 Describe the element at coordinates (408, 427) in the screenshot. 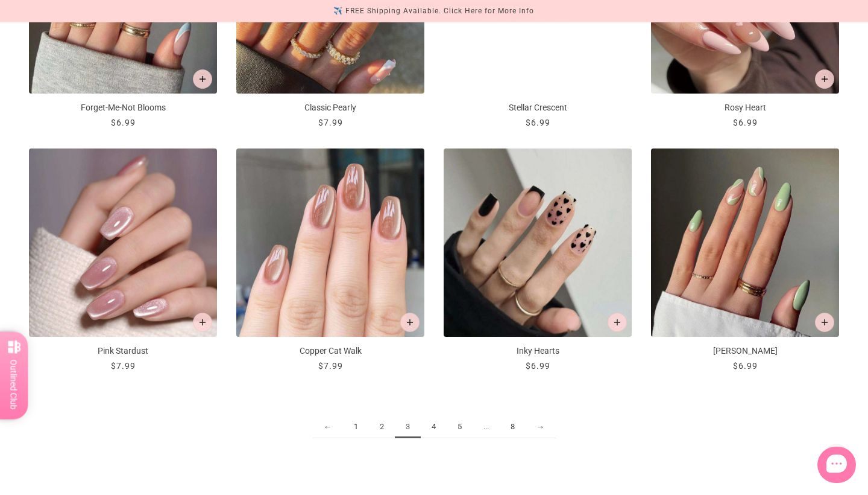

I see `span: 3` at that location.